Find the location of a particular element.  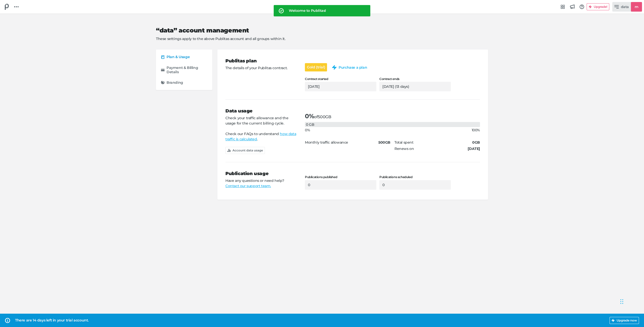

label: Contract ends is located at coordinates (415, 79).